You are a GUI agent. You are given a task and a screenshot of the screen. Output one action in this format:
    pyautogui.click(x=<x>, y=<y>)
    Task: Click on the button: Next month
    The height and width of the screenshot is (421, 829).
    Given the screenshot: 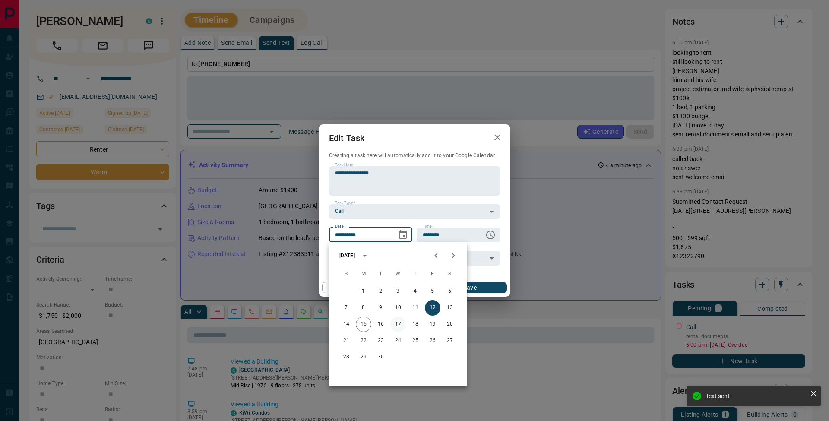 What is the action you would take?
    pyautogui.click(x=453, y=256)
    